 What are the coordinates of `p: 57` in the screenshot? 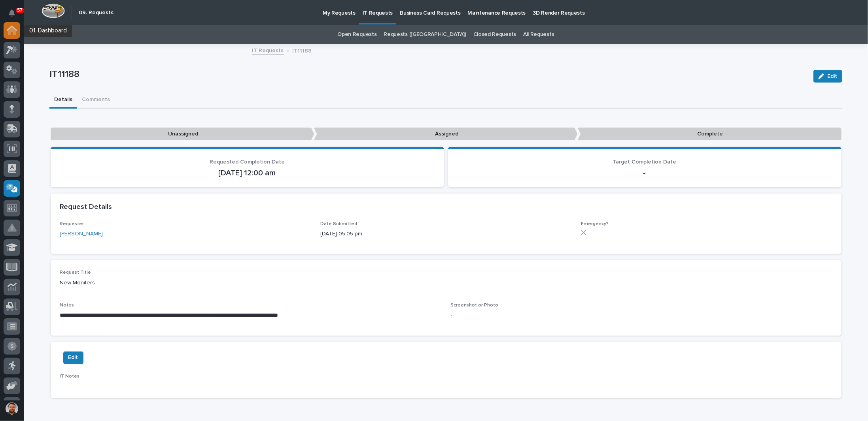 It's located at (20, 10).